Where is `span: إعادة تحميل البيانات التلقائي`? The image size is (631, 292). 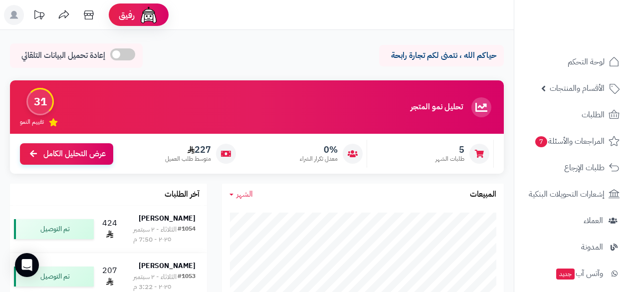 span: إعادة تحميل البيانات التلقائي is located at coordinates (63, 55).